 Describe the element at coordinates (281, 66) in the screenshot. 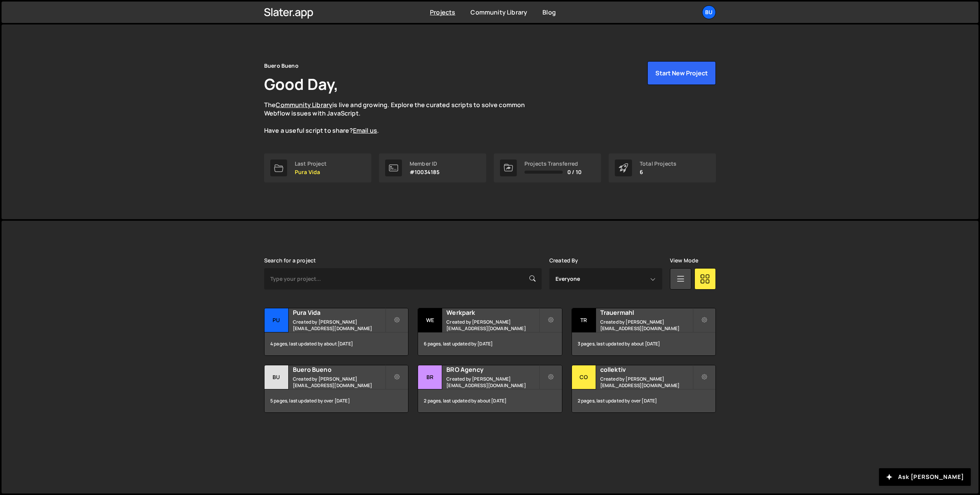

I see `div: Buero Bueno` at that location.